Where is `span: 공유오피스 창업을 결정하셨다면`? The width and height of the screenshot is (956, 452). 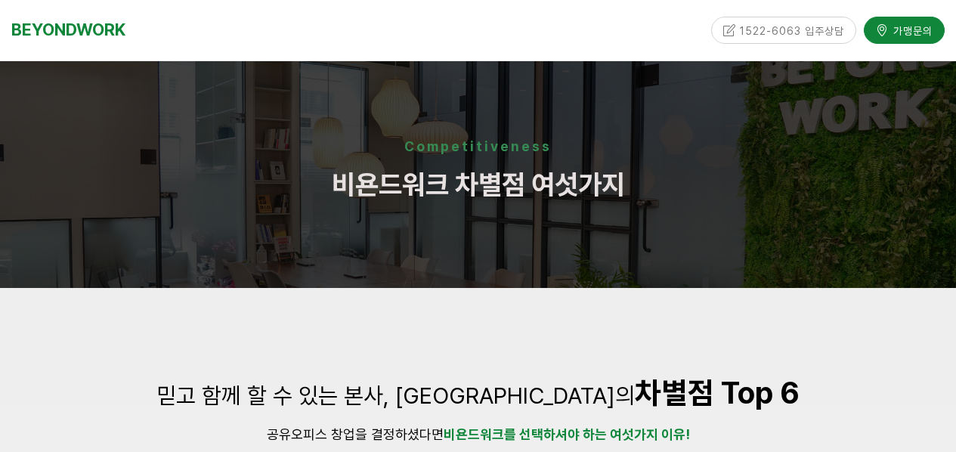 span: 공유오피스 창업을 결정하셨다면 is located at coordinates (355, 434).